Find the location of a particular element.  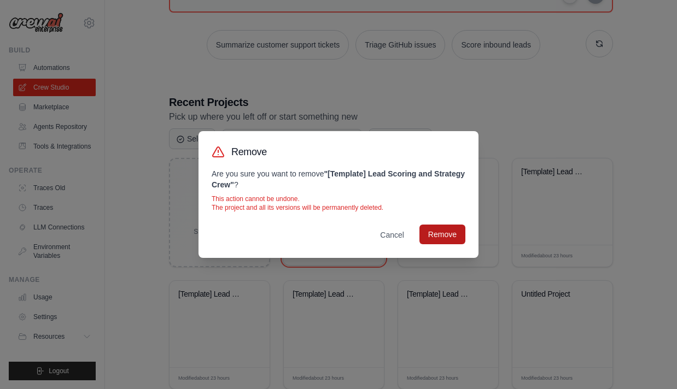

button: Remove is located at coordinates (442, 235).